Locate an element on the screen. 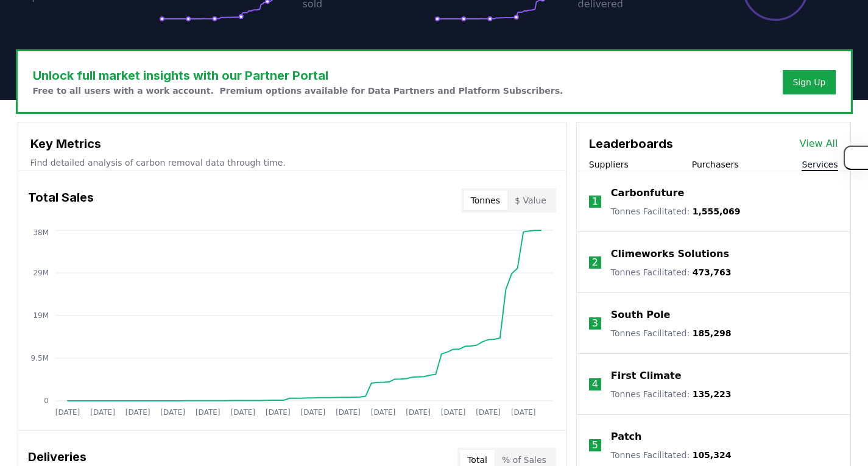  a: South Pole is located at coordinates (641, 315).